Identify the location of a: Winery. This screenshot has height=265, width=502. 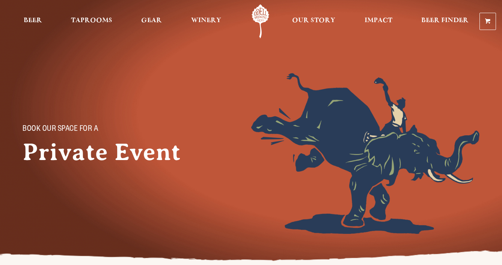
(206, 21).